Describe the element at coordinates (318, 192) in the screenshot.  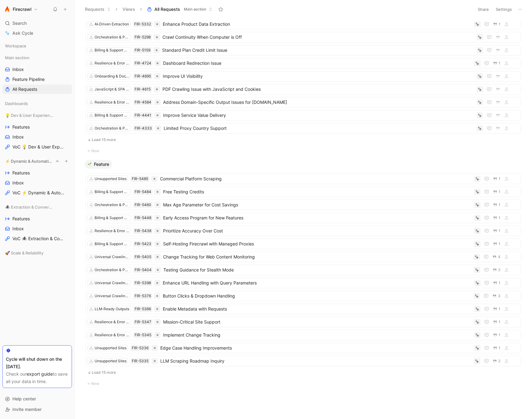
I see `span: Free Testing Credits` at that location.